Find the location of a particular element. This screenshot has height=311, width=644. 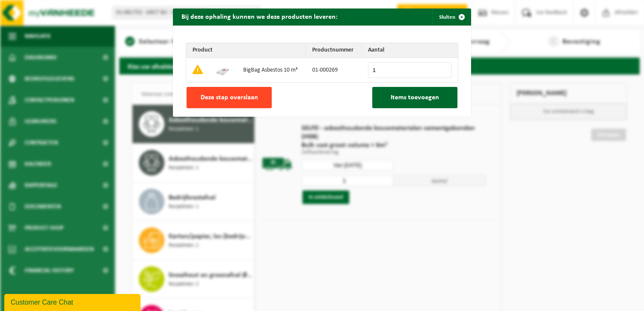

h2: Bij deze ophaling kunnen we deze producten leveren: is located at coordinates (260, 17).